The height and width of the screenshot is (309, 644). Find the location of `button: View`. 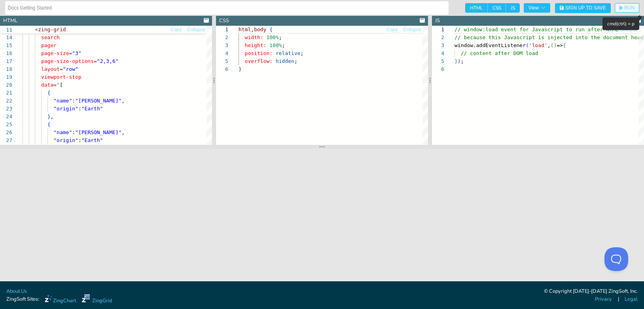

button: View is located at coordinates (537, 8).